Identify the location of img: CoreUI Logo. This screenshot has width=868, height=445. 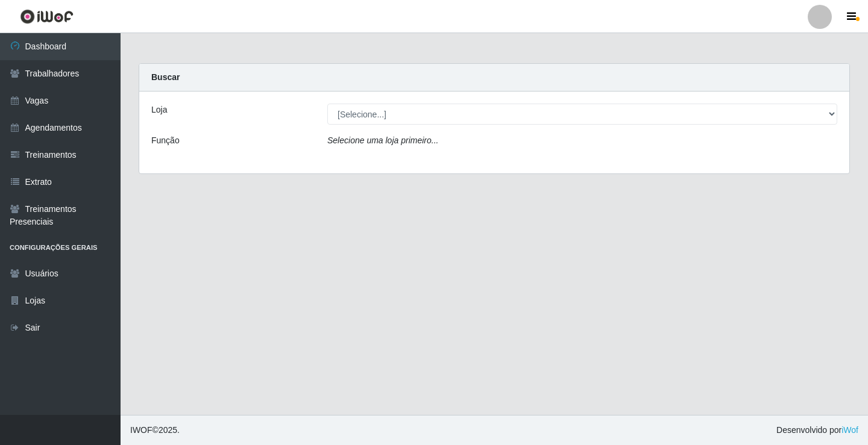
(46, 16).